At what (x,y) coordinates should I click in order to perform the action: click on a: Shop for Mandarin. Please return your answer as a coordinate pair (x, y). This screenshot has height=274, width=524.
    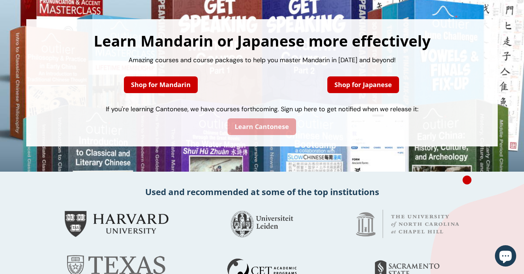
    Looking at the image, I should click on (161, 84).